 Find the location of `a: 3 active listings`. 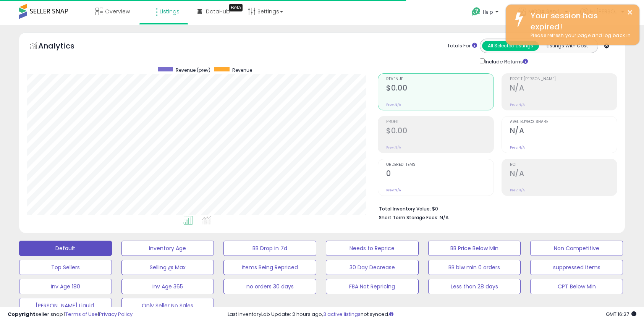

a: 3 active listings is located at coordinates (342, 314).